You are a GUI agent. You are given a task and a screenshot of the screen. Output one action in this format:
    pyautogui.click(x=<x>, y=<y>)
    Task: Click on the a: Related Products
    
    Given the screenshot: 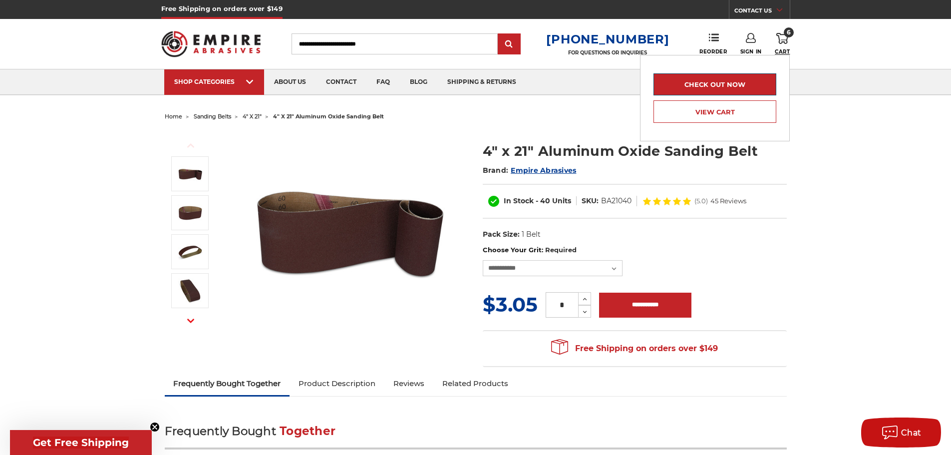 What is the action you would take?
    pyautogui.click(x=475, y=383)
    